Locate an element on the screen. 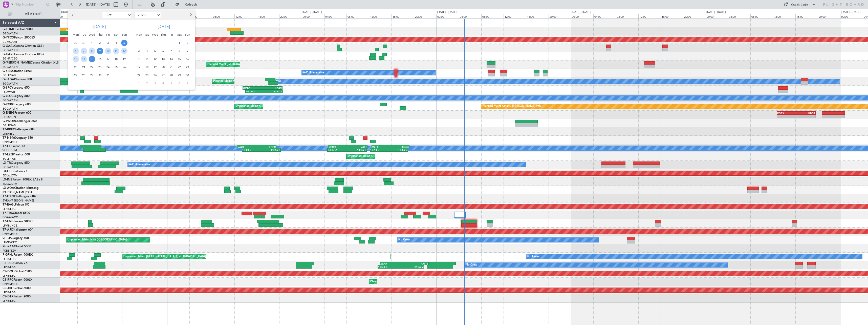 This screenshot has width=868, height=325. div: 29-9-2025 is located at coordinates (75, 43).